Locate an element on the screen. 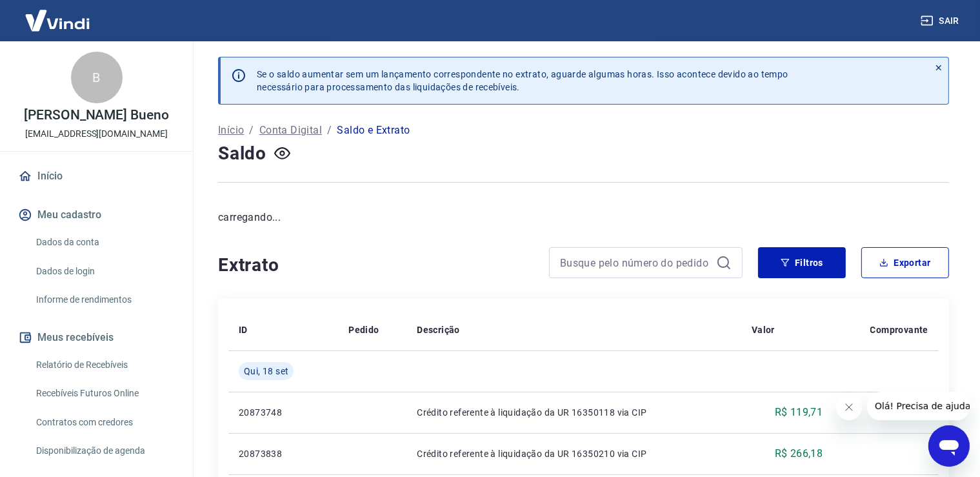  p: Comprovante is located at coordinates (899, 330).